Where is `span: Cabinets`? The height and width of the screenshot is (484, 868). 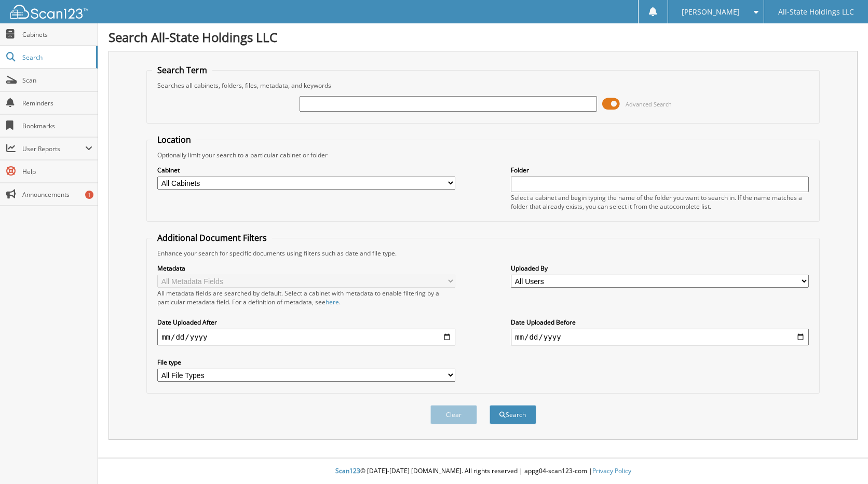
span: Cabinets is located at coordinates (57, 35).